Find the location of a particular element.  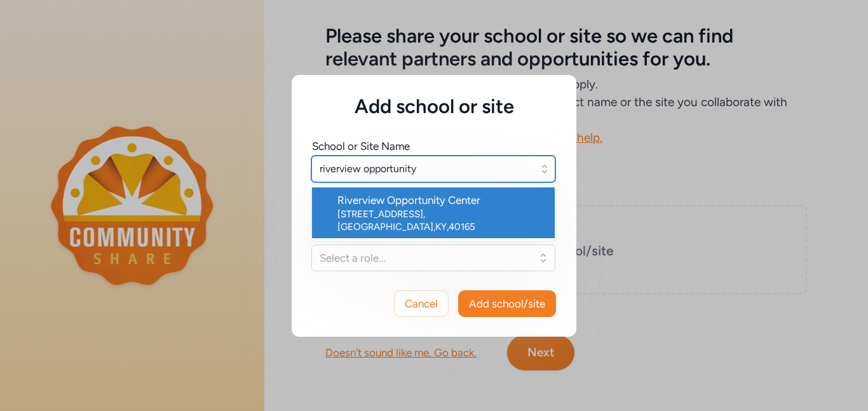

h5: Add school or site is located at coordinates (434, 107).